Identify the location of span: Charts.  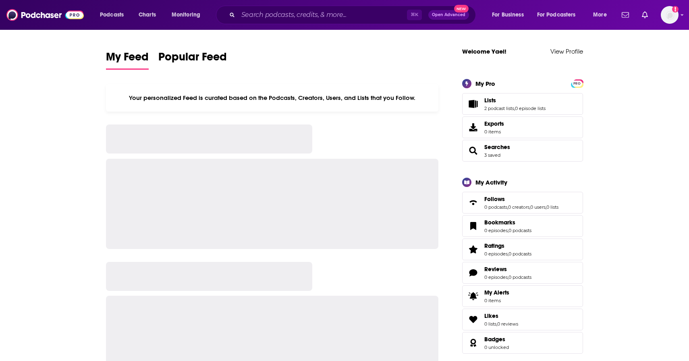
(147, 15).